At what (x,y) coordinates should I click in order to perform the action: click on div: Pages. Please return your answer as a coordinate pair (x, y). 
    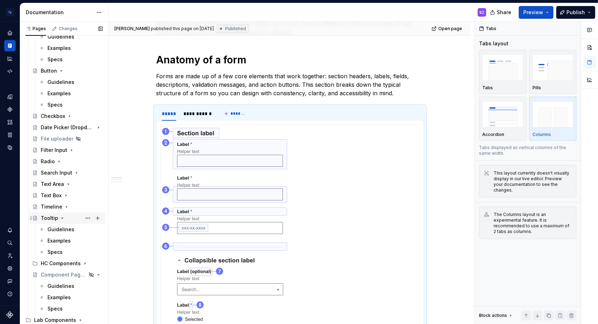
    Looking at the image, I should click on (36, 29).